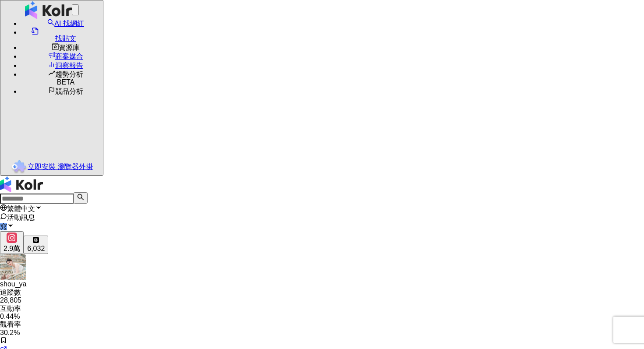 The image size is (644, 349). What do you see at coordinates (69, 56) in the screenshot?
I see `span: 商案媒合` at bounding box center [69, 56].